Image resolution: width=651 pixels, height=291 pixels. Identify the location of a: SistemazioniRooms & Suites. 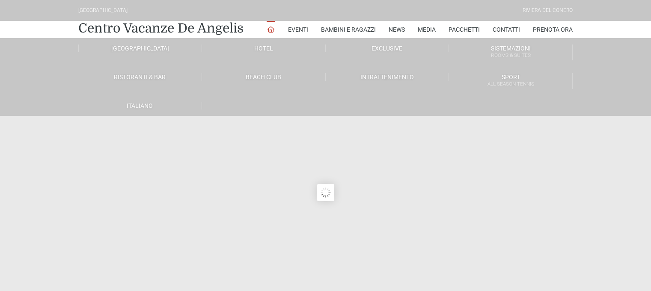
(511, 52).